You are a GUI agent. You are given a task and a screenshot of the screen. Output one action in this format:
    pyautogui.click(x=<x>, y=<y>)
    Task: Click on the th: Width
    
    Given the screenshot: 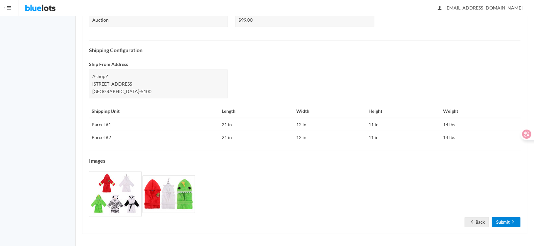 What is the action you would take?
    pyautogui.click(x=330, y=112)
    